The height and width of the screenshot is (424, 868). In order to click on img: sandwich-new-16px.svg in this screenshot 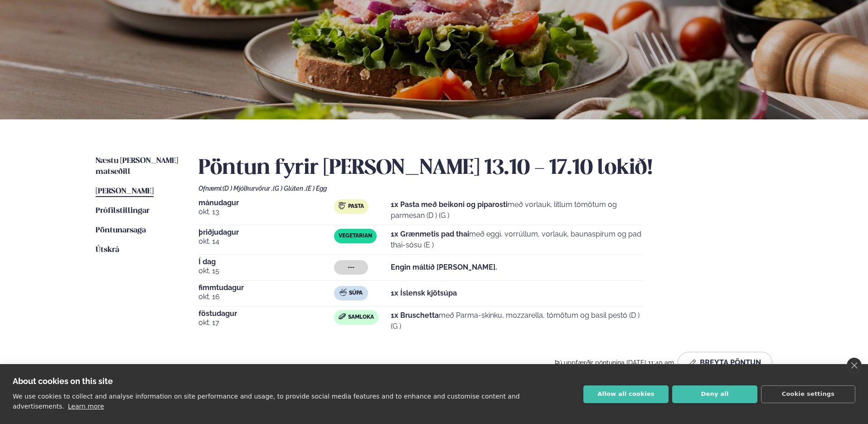, I will do `click(342, 316)`.